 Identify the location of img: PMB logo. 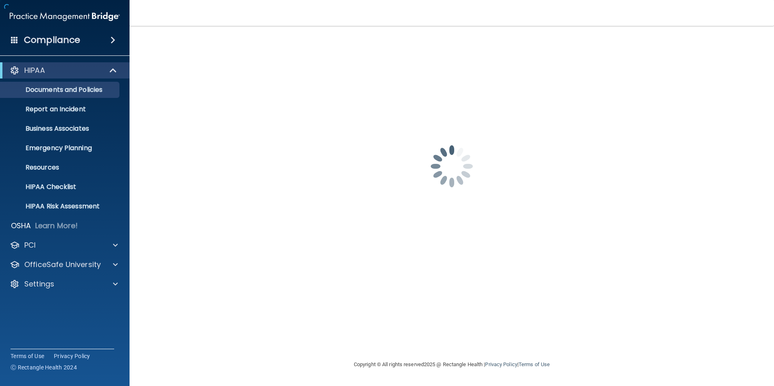
(65, 17).